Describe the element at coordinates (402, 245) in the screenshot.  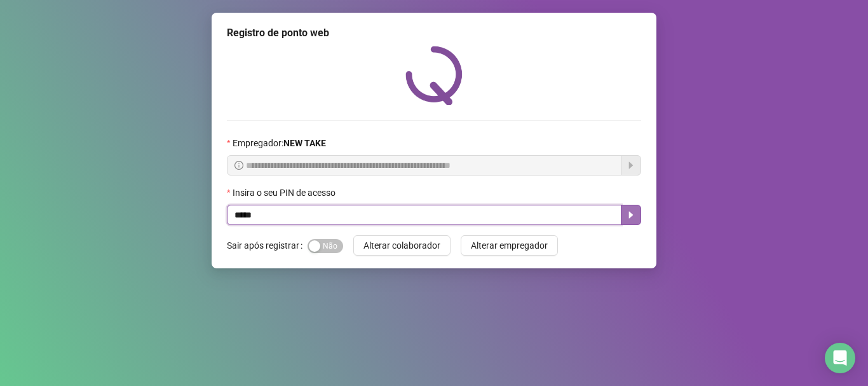
I see `button: Alterar colaborador` at that location.